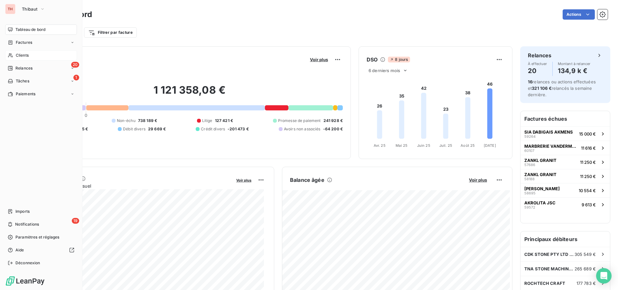 The height and width of the screenshot is (290, 618). What do you see at coordinates (110, 33) in the screenshot?
I see `button: Filtrer par facture` at bounding box center [110, 33].